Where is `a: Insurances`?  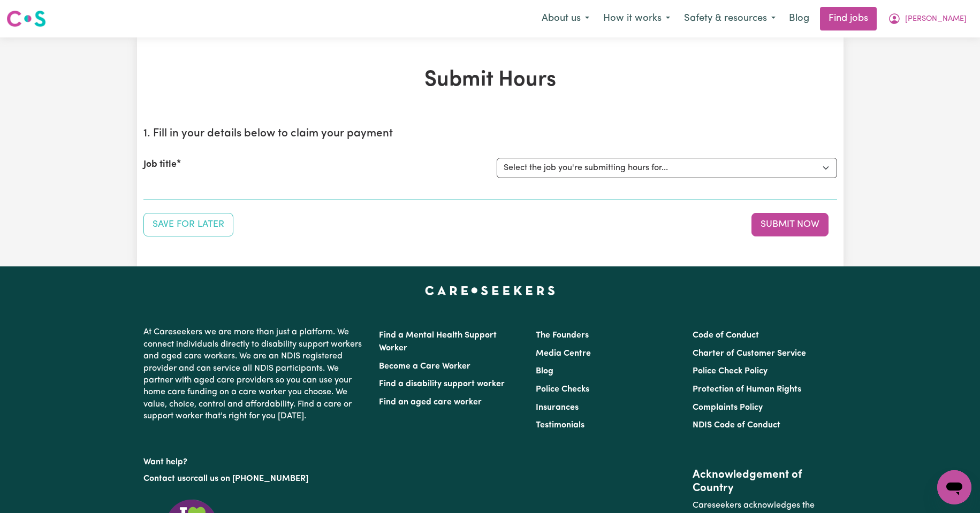 a: Insurances is located at coordinates (558, 407).